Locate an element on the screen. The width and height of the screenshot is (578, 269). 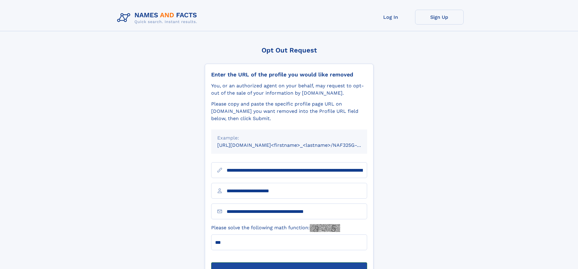
a: Log In is located at coordinates (391, 17).